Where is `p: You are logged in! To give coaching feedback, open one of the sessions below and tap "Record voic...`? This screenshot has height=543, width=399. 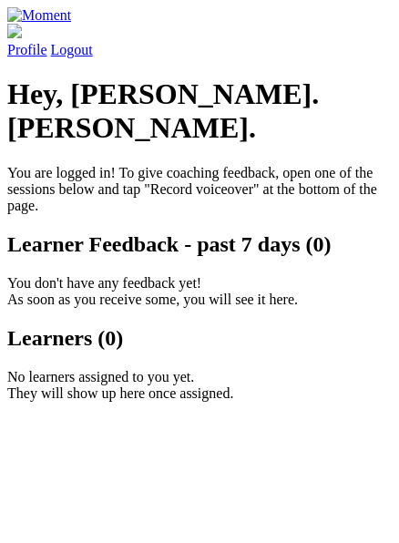
p: You are logged in! To give coaching feedback, open one of the sessions below and tap "Record voic... is located at coordinates (200, 190).